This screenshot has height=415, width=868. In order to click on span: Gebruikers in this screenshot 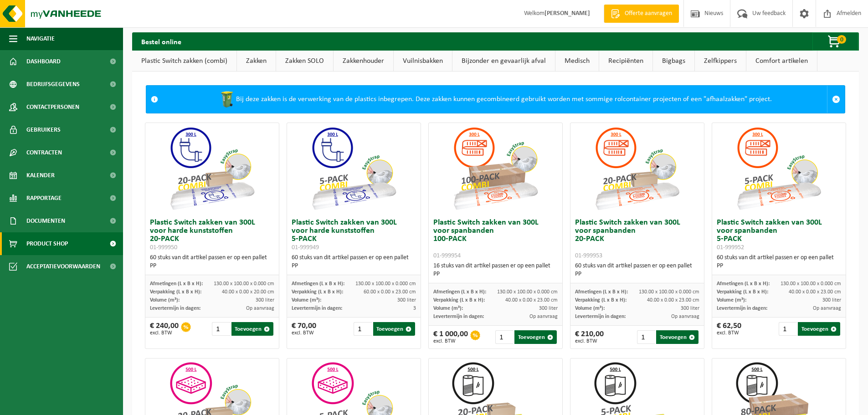, I will do `click(43, 130)`.